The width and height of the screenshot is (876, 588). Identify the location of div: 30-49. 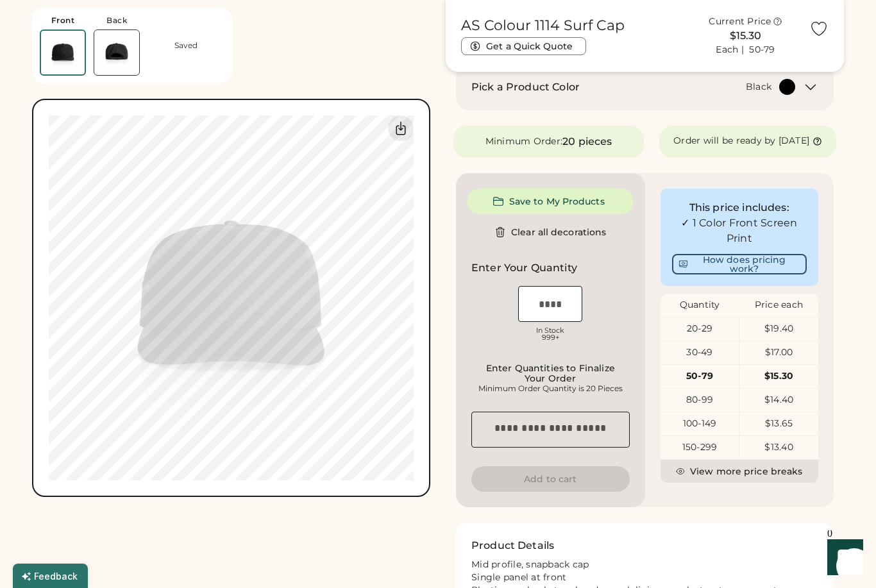
(700, 353).